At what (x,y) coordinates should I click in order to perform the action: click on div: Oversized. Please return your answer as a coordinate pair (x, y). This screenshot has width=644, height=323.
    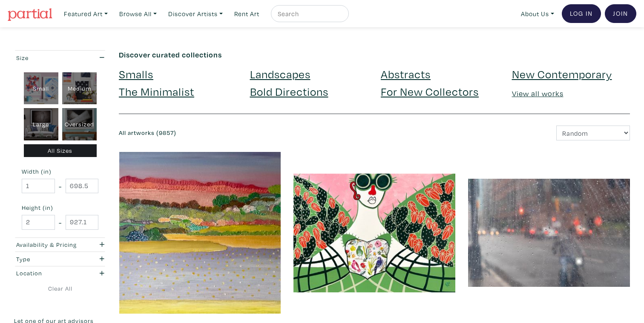
    Looking at the image, I should click on (79, 124).